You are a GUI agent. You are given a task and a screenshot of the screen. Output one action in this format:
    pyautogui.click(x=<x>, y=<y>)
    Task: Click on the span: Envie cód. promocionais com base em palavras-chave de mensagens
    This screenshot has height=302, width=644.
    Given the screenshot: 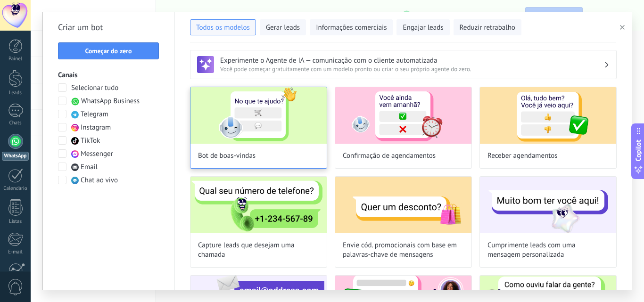 What is the action you would take?
    pyautogui.click(x=403, y=250)
    